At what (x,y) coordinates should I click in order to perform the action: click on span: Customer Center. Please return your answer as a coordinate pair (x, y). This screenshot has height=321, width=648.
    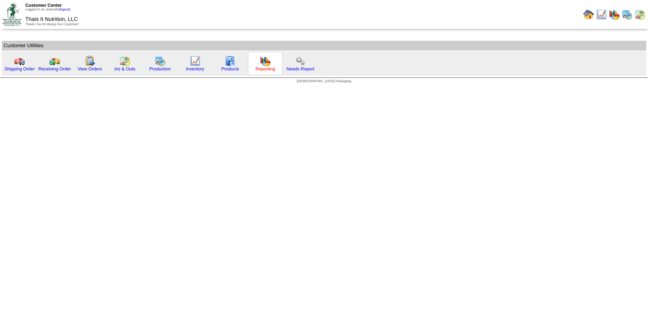
    Looking at the image, I should click on (44, 5).